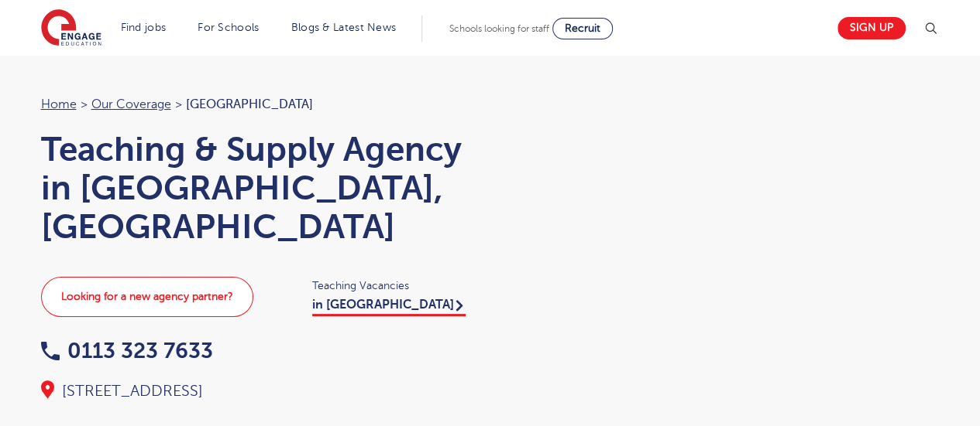 This screenshot has width=980, height=426. Describe the element at coordinates (147, 297) in the screenshot. I see `a: Looking for a new agency partner?` at that location.